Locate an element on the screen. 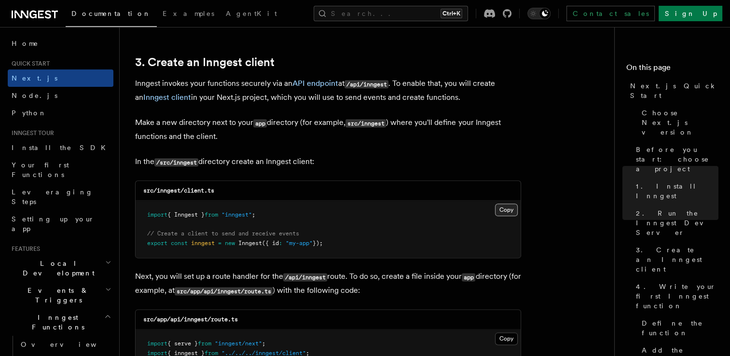 Image resolution: width=730 pixels, height=356 pixels. a: Overview is located at coordinates (65, 344).